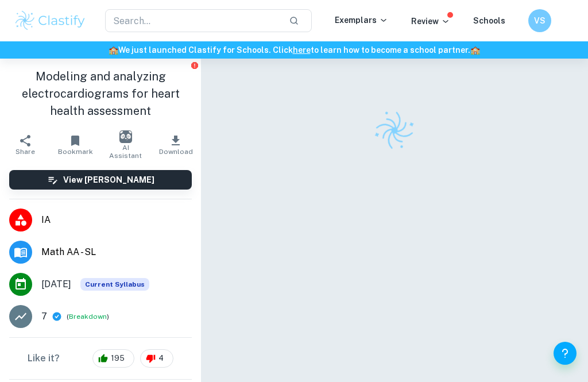 The width and height of the screenshot is (588, 382). Describe the element at coordinates (115, 284) in the screenshot. I see `span: Current Syllabus` at that location.